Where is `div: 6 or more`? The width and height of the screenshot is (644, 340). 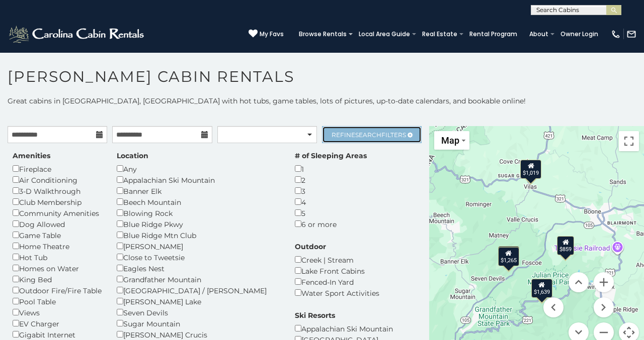
div: 6 or more is located at coordinates (331, 224).